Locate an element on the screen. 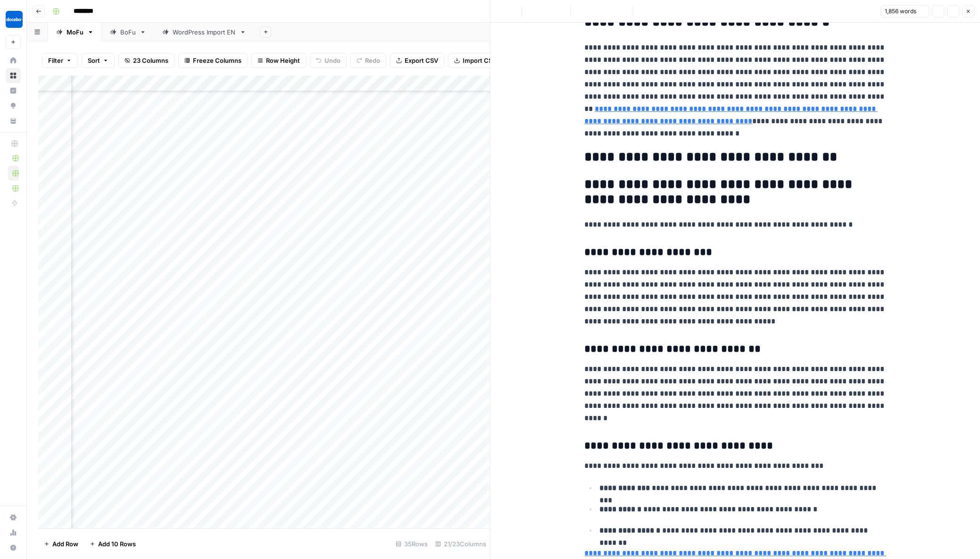  span: 23 Columns is located at coordinates (150, 60).